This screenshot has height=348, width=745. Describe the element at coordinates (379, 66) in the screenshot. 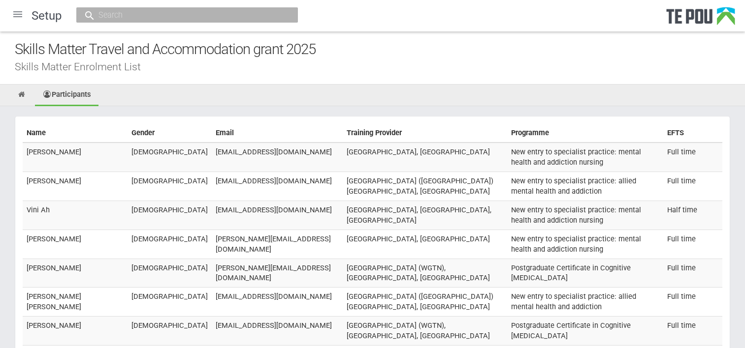

I see `div: Skills Matter Enrolment List` at that location.